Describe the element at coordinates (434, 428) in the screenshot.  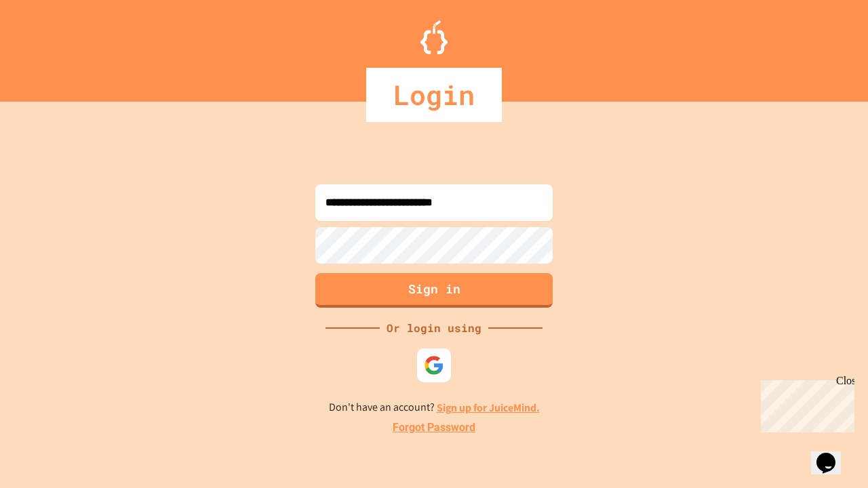
I see `a: Forgot Password` at that location.